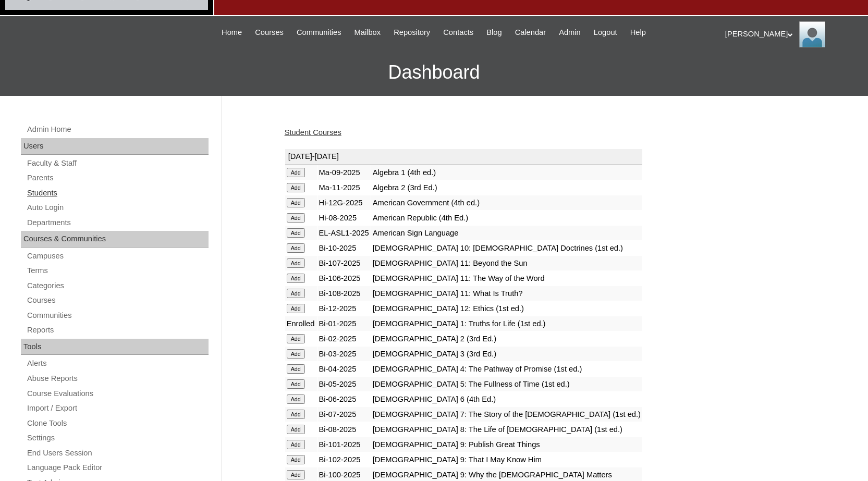 This screenshot has height=481, width=868. I want to click on span: Logout, so click(605, 32).